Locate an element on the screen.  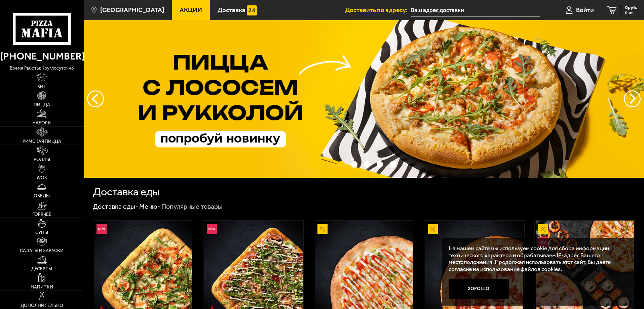
a: Меню- is located at coordinates (150, 207).